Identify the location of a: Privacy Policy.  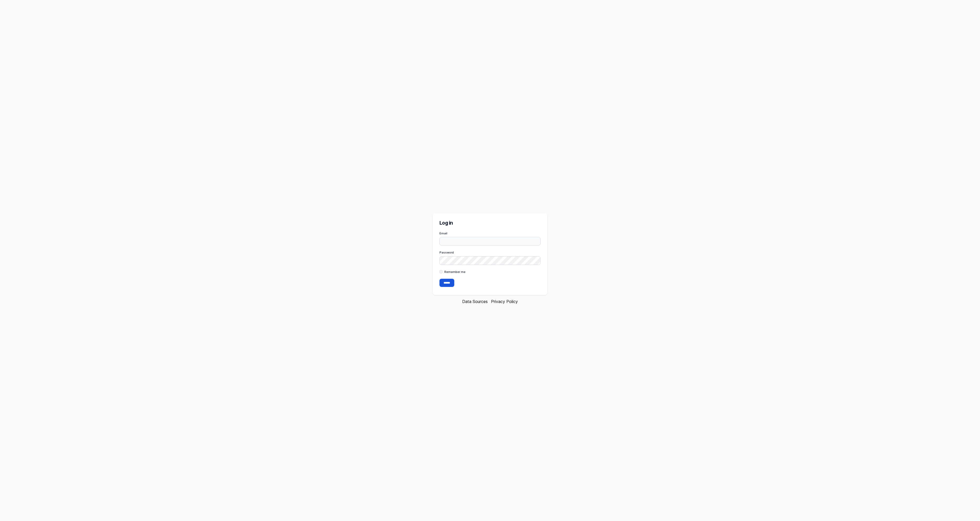
(504, 301).